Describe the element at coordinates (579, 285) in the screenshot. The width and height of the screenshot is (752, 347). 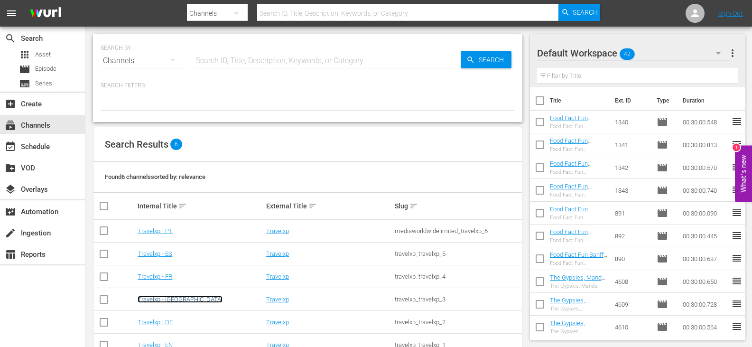
I see `div: The Gypsies, Mandu India` at that location.